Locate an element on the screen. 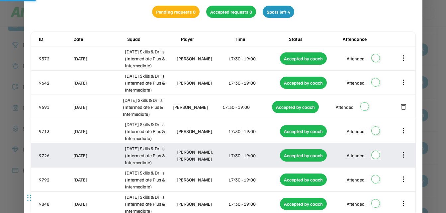 The height and width of the screenshot is (213, 446). div: 9726 is located at coordinates (56, 156).